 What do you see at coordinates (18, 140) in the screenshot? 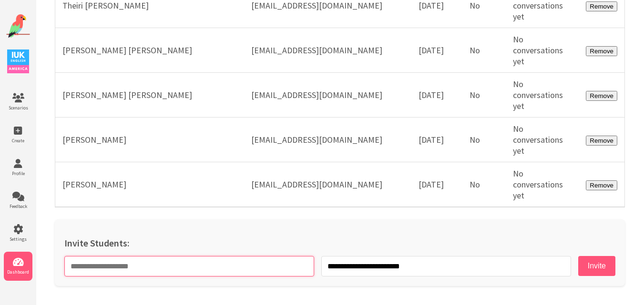
I see `span: Create` at bounding box center [18, 140].